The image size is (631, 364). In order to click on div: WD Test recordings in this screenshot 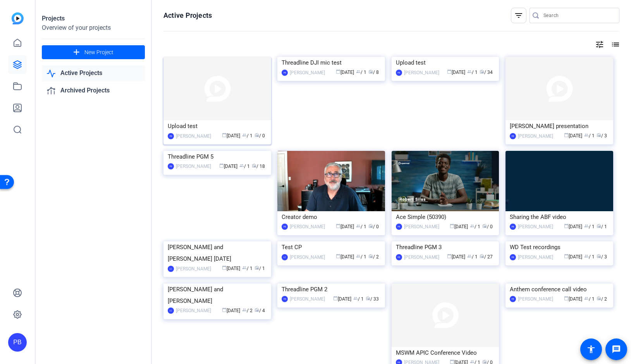, I will do `click(560, 247)`.